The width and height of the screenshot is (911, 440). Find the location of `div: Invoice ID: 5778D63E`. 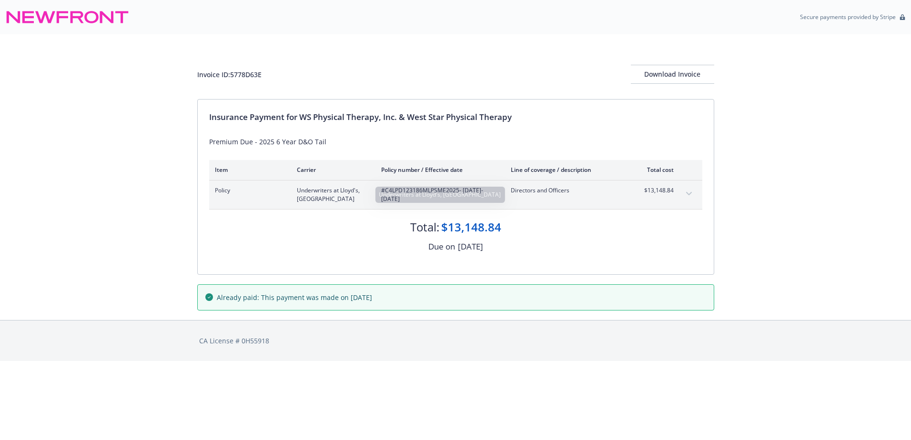

div: Invoice ID: 5778D63E is located at coordinates (229, 74).